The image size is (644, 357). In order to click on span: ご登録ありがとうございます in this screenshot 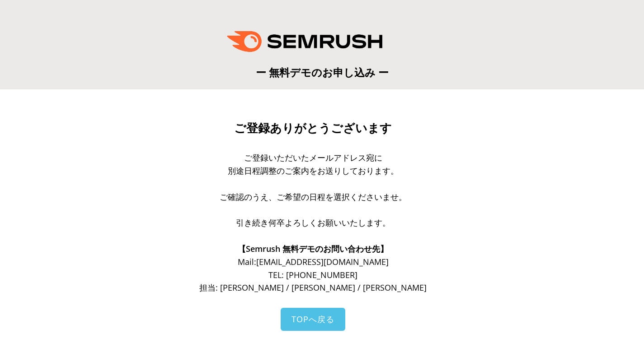, I will do `click(313, 128)`.